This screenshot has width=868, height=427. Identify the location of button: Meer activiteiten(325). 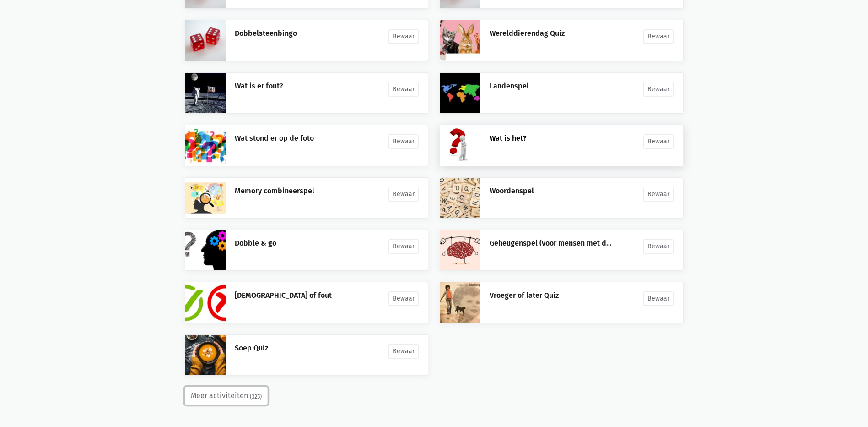
(226, 396).